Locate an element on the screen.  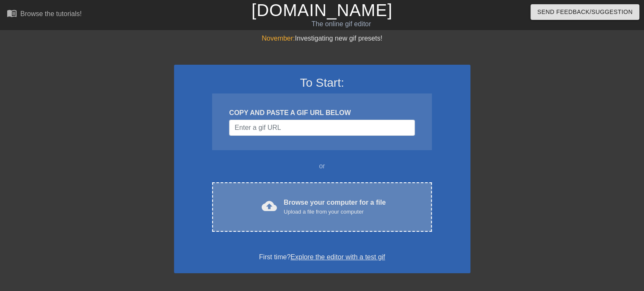
div: or is located at coordinates (322, 167).